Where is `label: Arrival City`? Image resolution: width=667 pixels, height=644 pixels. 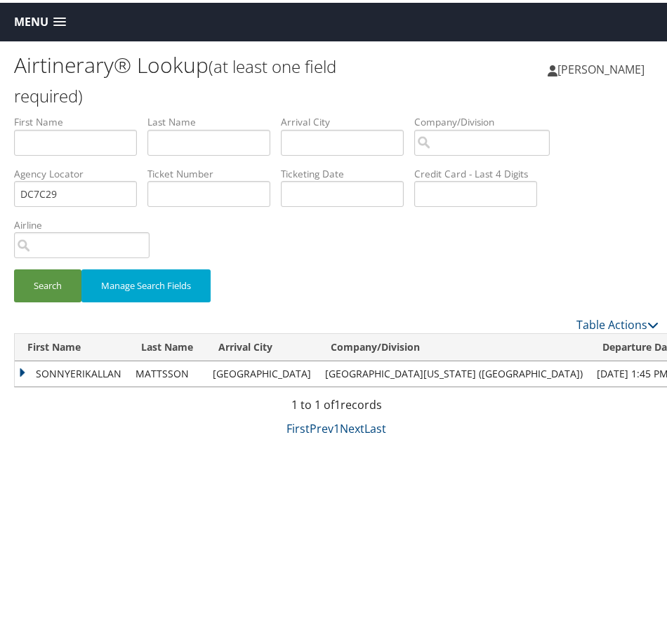 label: Arrival City is located at coordinates (347, 119).